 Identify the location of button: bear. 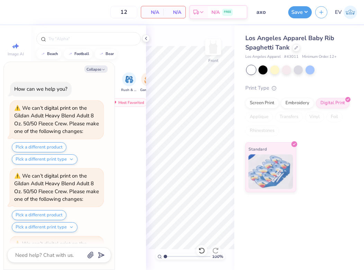
(106, 54).